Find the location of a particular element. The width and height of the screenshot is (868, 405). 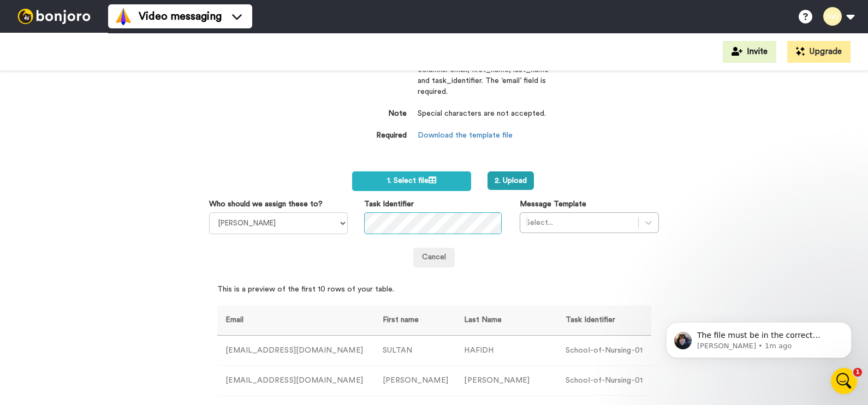

p: Message from Johann, sent 1m ago is located at coordinates (118, 47).